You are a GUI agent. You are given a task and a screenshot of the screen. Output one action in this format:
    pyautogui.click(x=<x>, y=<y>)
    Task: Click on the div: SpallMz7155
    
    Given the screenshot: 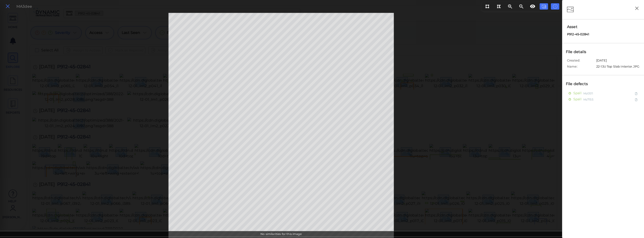 What is the action you would take?
    pyautogui.click(x=603, y=99)
    